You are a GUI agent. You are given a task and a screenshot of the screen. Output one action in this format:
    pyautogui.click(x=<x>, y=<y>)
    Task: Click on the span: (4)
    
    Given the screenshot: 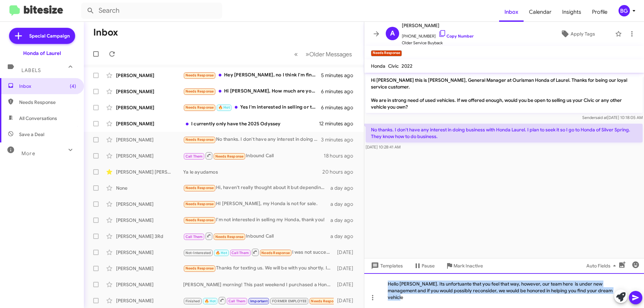 What is the action you would take?
    pyautogui.click(x=73, y=86)
    